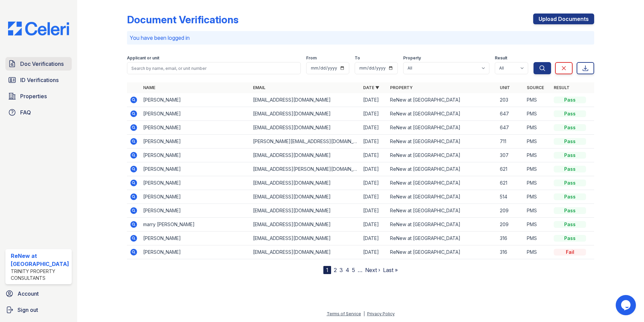 This screenshot has width=644, height=322. Describe the element at coordinates (361, 38) in the screenshot. I see `p: You have been logged in` at that location.